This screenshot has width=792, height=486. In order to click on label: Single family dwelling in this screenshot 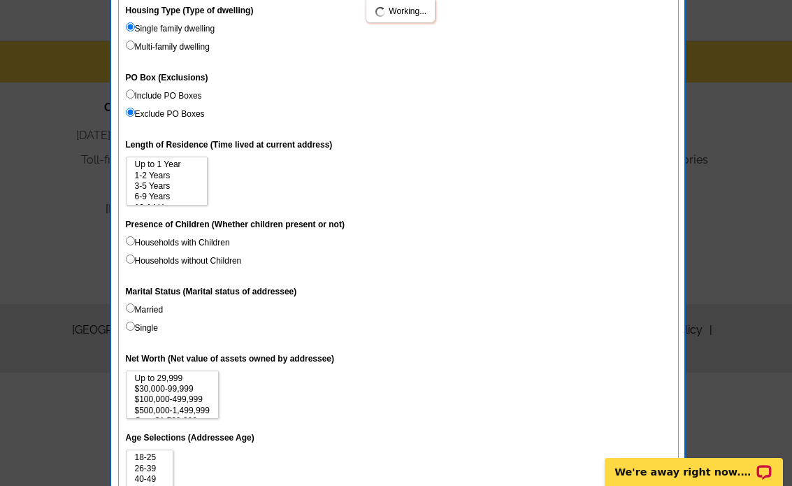, I will do `click(171, 29)`.